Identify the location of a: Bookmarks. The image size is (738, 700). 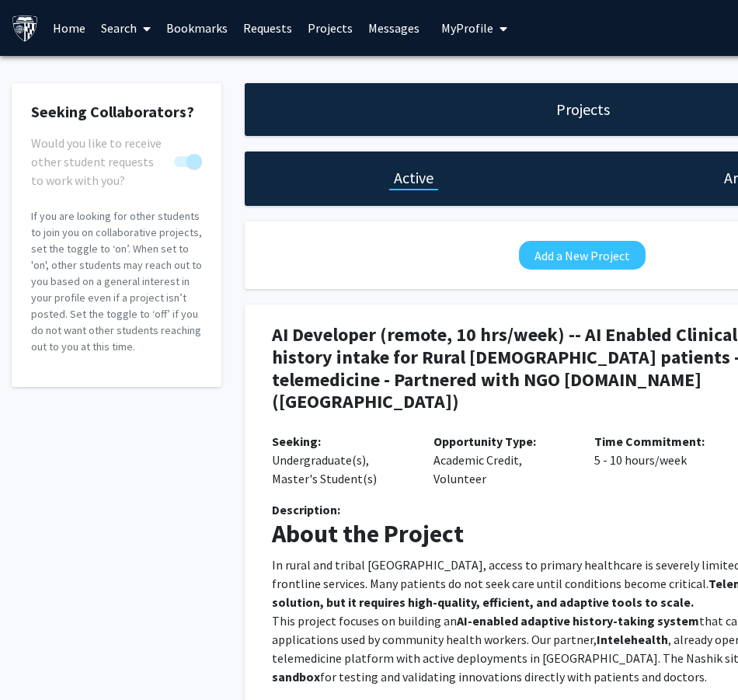
(197, 28).